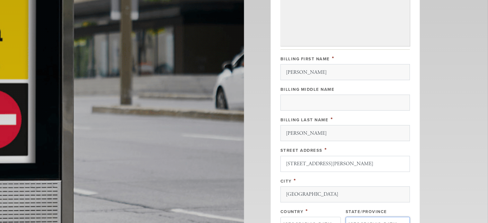 The image size is (488, 223). Describe the element at coordinates (286, 182) in the screenshot. I see `label: City` at that location.